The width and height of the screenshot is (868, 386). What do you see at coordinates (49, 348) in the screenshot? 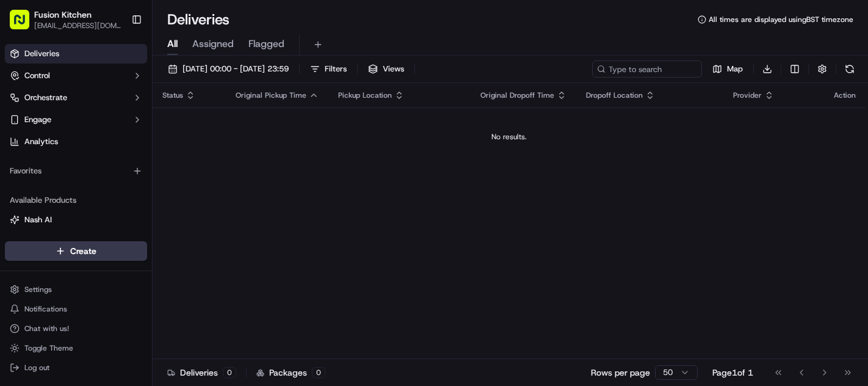
I see `span: Toggle Theme` at bounding box center [49, 348].